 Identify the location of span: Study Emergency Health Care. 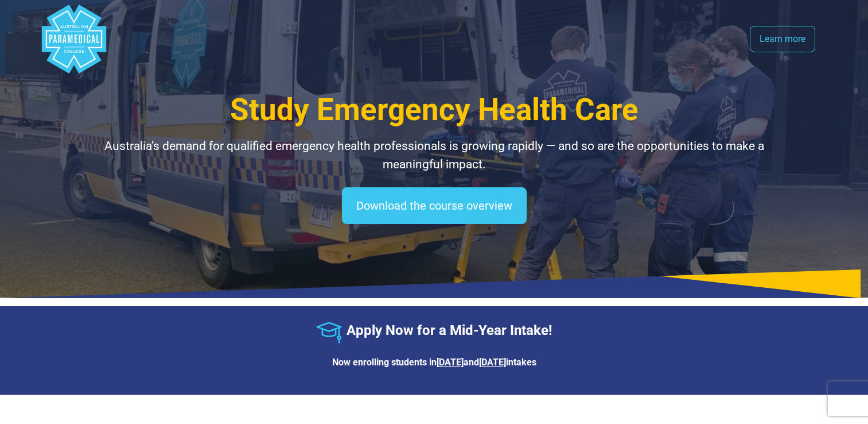
(434, 110).